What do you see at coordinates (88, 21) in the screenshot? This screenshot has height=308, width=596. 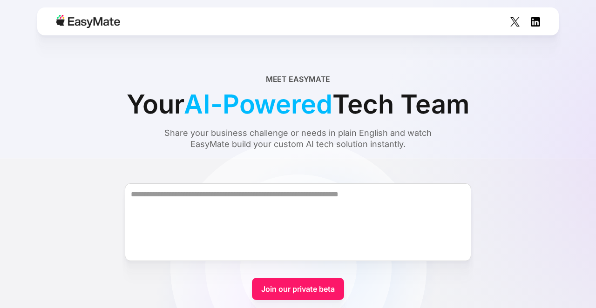 I see `img: Easymate logo` at bounding box center [88, 21].